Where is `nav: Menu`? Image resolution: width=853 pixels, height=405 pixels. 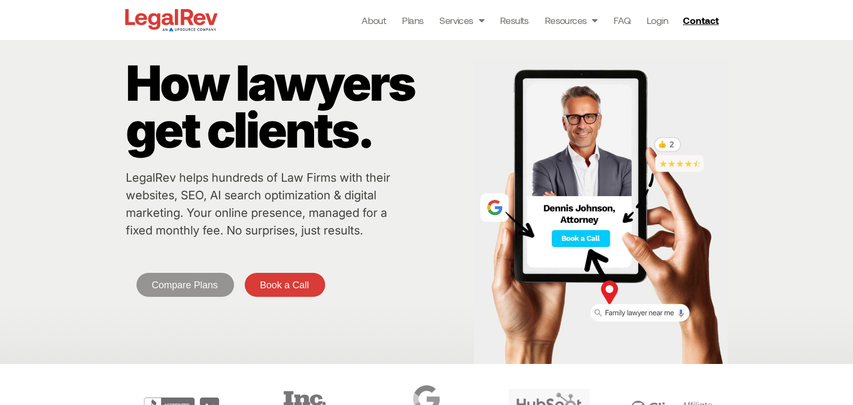
nav: Menu is located at coordinates (515, 20).